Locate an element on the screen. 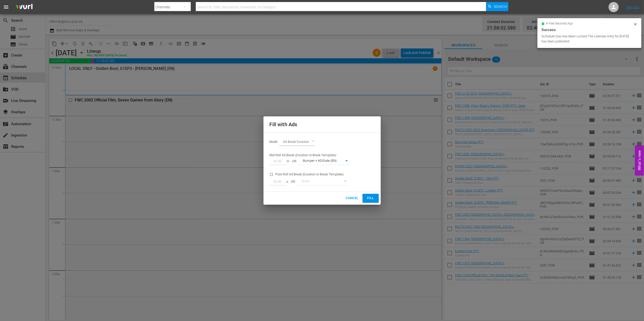 This screenshot has height=321, width=644. div: Ad Break Duration is located at coordinates (297, 142).